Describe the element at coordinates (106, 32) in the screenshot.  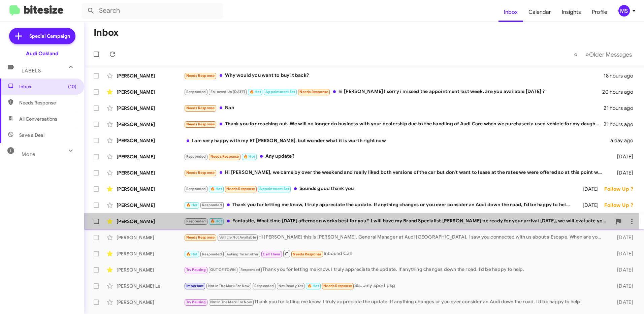
I see `h1: Inbox` at that location.